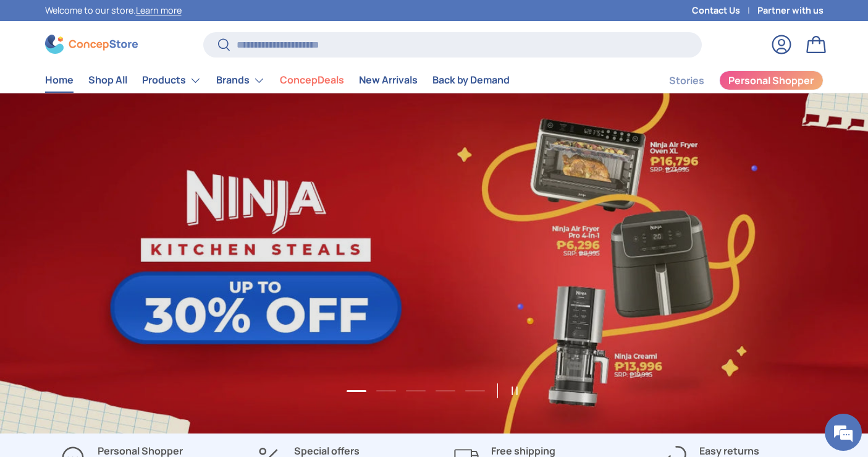 This screenshot has width=868, height=457. Describe the element at coordinates (107, 80) in the screenshot. I see `a: Shop All` at that location.